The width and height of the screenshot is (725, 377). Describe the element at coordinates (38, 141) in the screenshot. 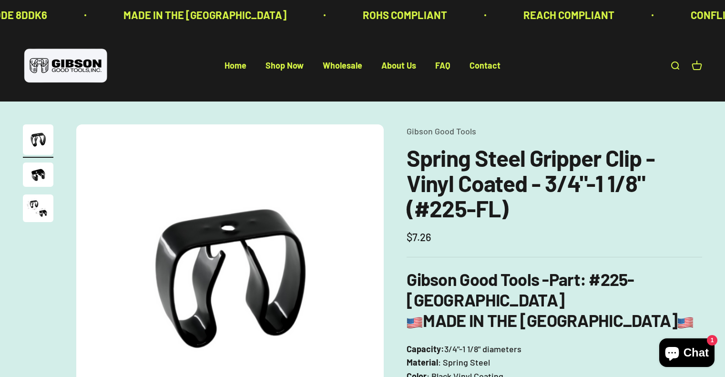

I see `button: Go to item 1` at that location.